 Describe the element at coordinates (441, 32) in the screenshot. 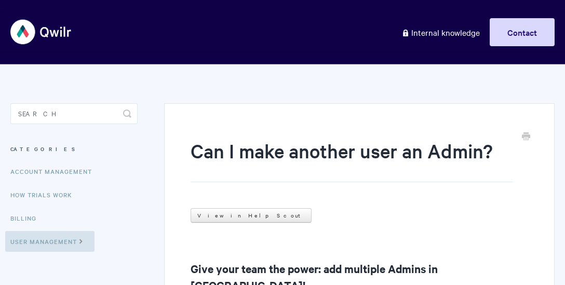

I see `a: Internal knowledge` at that location.